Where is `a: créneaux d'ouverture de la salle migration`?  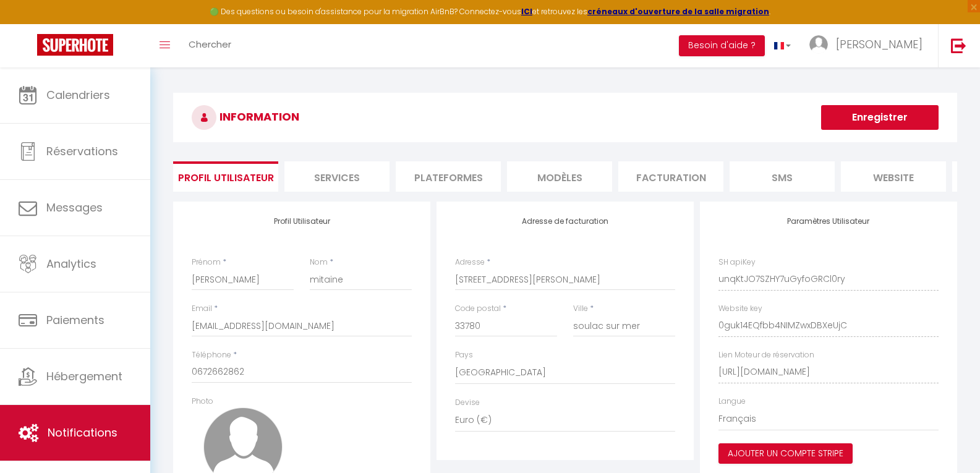 a: créneaux d'ouverture de la salle migration is located at coordinates (678, 11).